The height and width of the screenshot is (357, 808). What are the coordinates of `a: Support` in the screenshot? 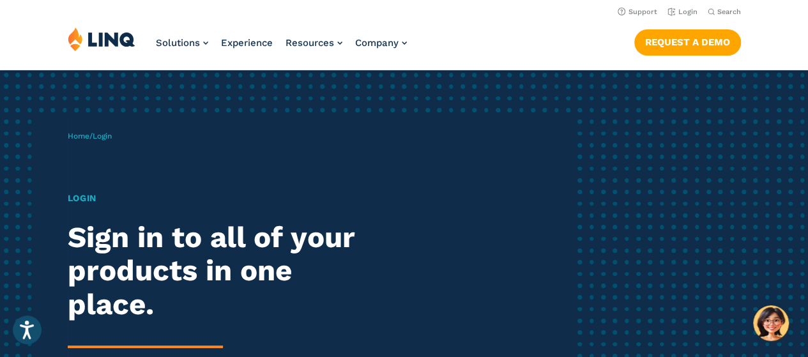 It's located at (637, 11).